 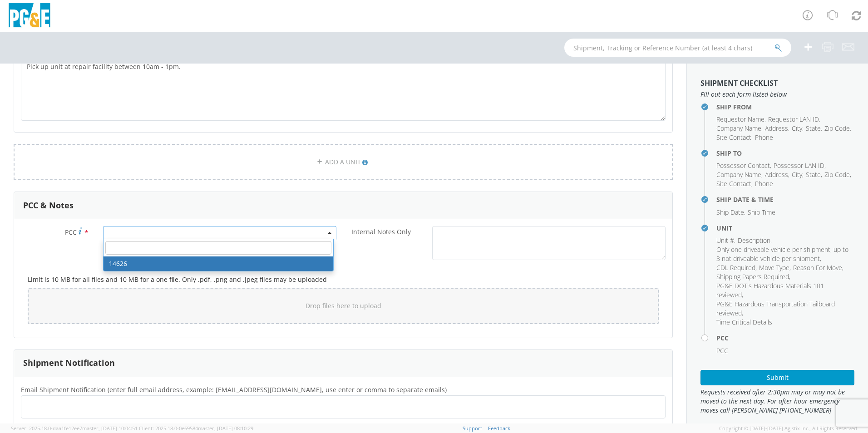 What do you see at coordinates (761, 212) in the screenshot?
I see `span: Ship Time` at bounding box center [761, 212].